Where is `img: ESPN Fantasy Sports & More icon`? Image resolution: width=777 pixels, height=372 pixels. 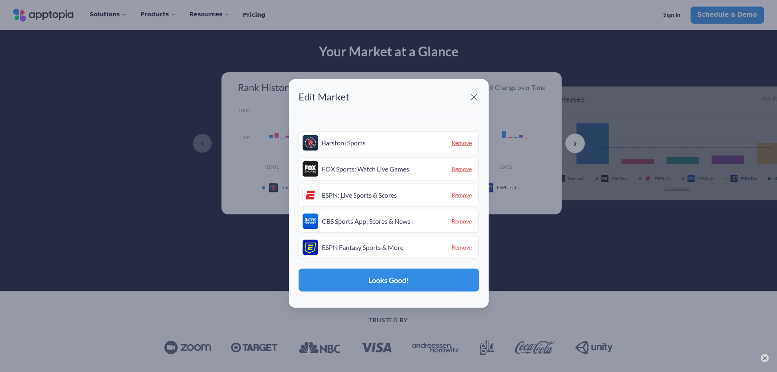
img: ESPN Fantasy Sports & More icon is located at coordinates (310, 247).